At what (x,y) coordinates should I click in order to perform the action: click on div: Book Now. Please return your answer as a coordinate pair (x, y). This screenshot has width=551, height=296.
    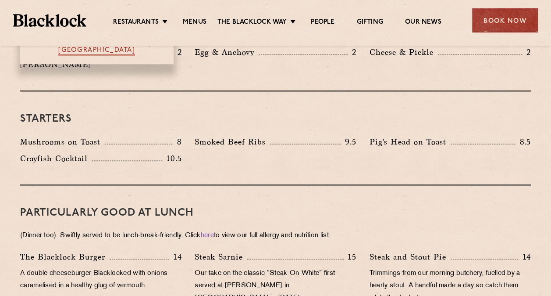
    Looking at the image, I should click on (505, 20).